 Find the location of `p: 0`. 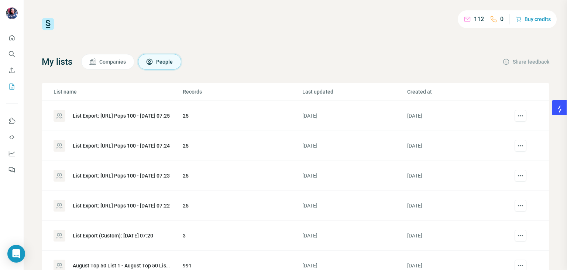

p: 0 is located at coordinates (502, 19).